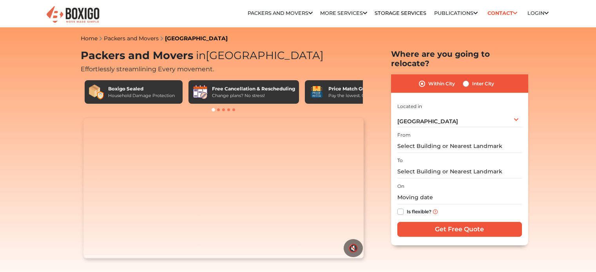  I want to click on span: in, so click(201, 55).